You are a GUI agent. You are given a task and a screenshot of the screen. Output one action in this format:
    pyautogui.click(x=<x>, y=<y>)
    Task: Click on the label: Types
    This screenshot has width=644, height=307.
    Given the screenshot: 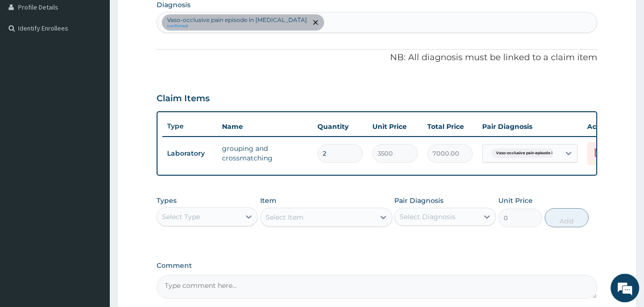 What is the action you would take?
    pyautogui.click(x=167, y=201)
    